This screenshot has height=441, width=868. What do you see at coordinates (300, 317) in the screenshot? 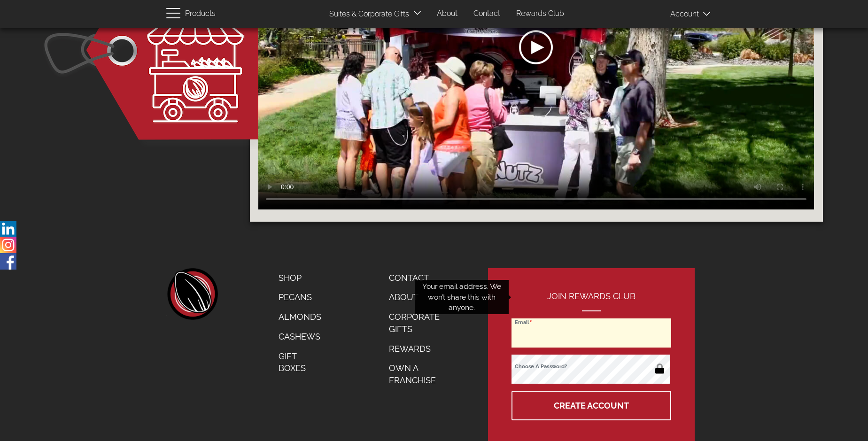
I see `a: Almonds` at bounding box center [300, 317].